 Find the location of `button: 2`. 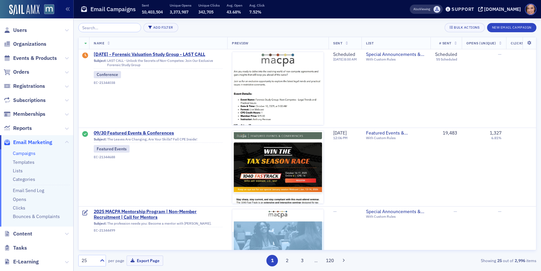

button: 2 is located at coordinates (287, 261).